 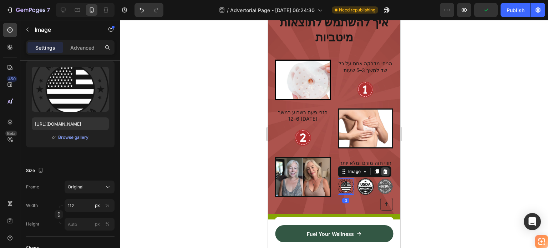 I want to click on p: הניחי מדבקה אחת על כל שד למשך 3–5 שעות, so click(x=98, y=47).